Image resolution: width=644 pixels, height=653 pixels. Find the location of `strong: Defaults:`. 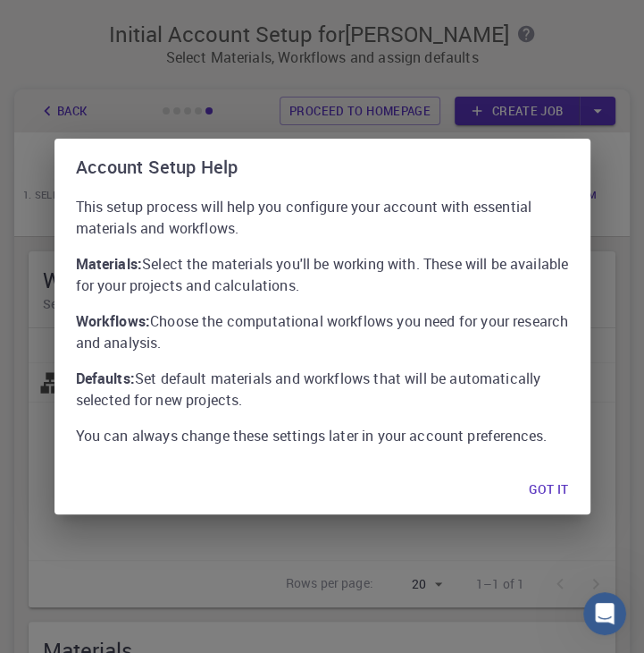

strong: Defaults: is located at coordinates (105, 379).